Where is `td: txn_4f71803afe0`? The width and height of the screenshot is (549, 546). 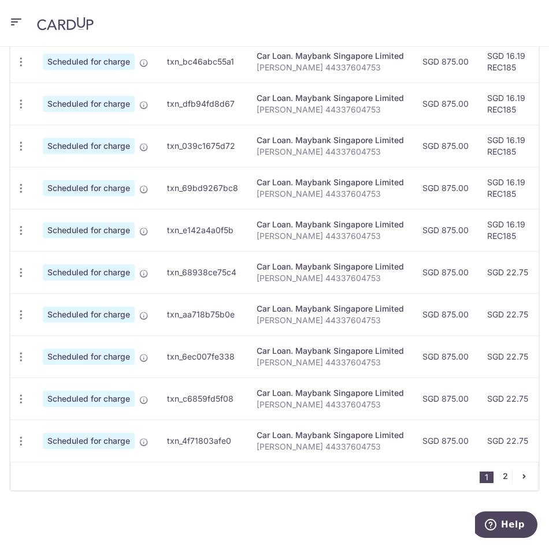
td: txn_4f71803afe0 is located at coordinates (202, 441).